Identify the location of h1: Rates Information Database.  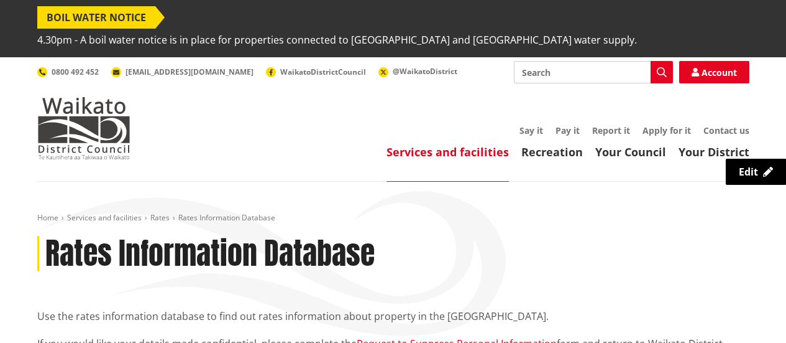
(210, 254).